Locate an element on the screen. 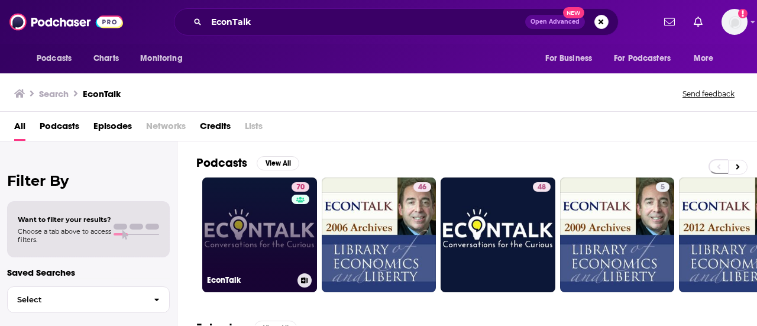 This screenshot has width=757, height=326. button: Open AdvancedNew is located at coordinates (554, 22).